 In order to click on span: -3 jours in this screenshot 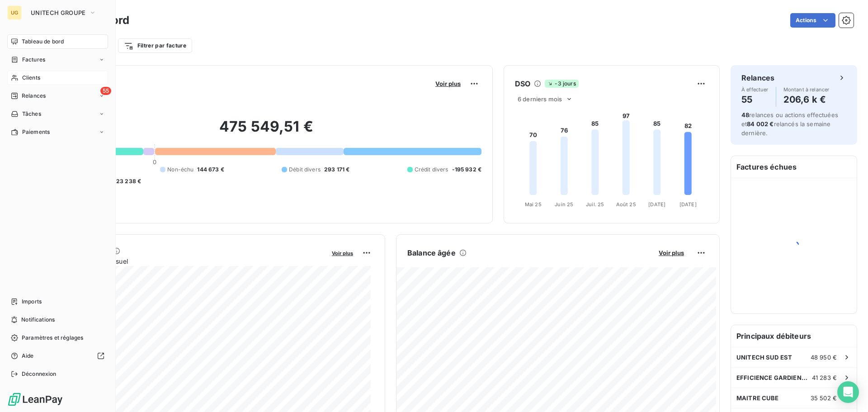, I will do `click(561, 84)`.